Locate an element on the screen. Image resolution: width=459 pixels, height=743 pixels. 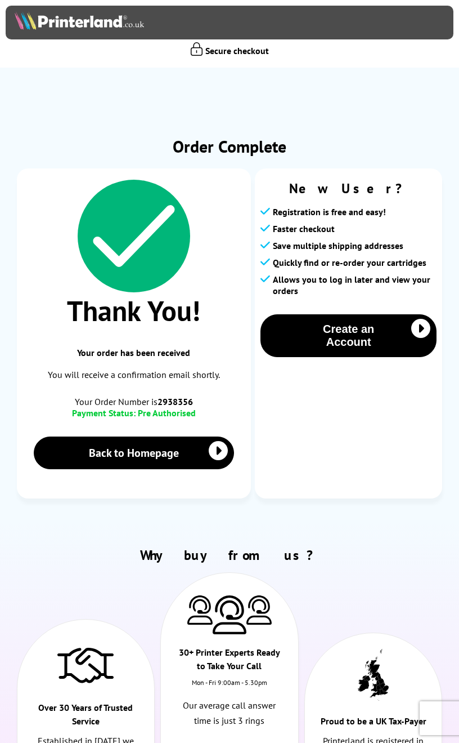
div: Proud to be a UK Tax-Payer is located at coordinates (373, 724).